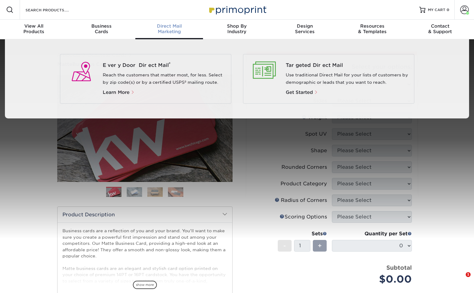 The height and width of the screenshot is (293, 474). Describe the element at coordinates (436, 10) in the screenshot. I see `span: MY CART` at that location.